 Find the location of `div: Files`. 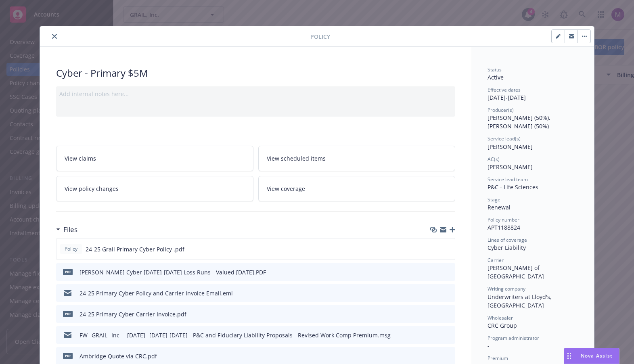

div: Files is located at coordinates (66, 230).